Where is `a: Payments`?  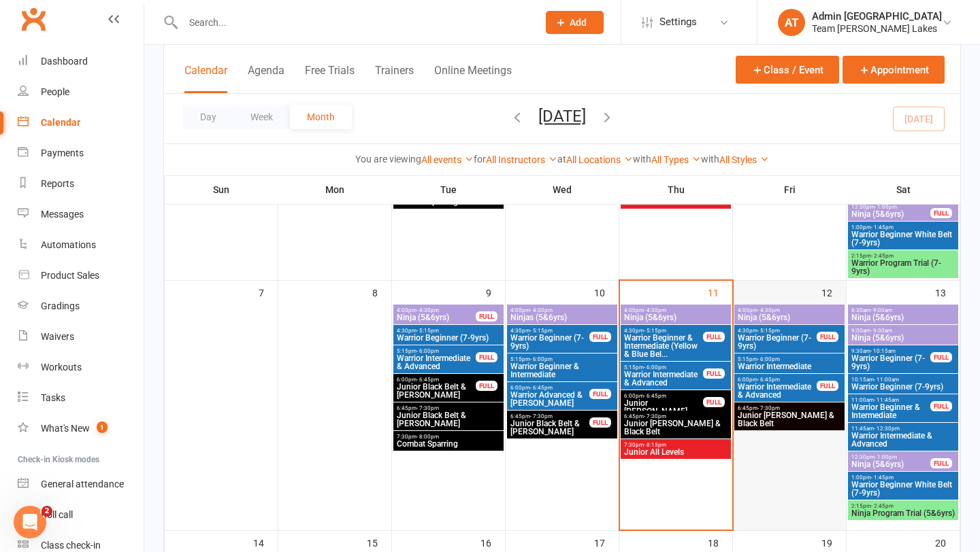
a: Payments is located at coordinates (80, 153).